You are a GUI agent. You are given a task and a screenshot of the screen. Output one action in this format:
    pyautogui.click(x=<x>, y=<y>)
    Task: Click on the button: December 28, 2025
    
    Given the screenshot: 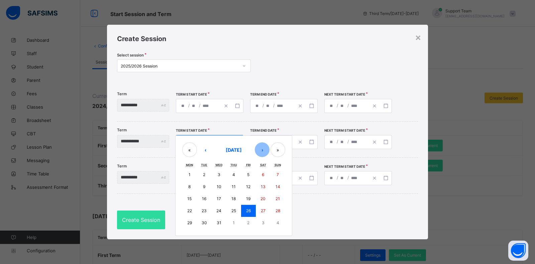 What is the action you would take?
    pyautogui.click(x=278, y=211)
    